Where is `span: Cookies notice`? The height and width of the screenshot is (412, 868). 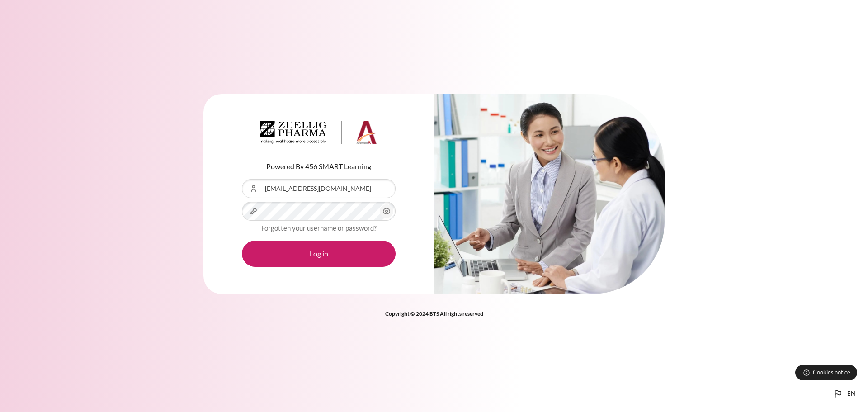
span: Cookies notice is located at coordinates (832, 372).